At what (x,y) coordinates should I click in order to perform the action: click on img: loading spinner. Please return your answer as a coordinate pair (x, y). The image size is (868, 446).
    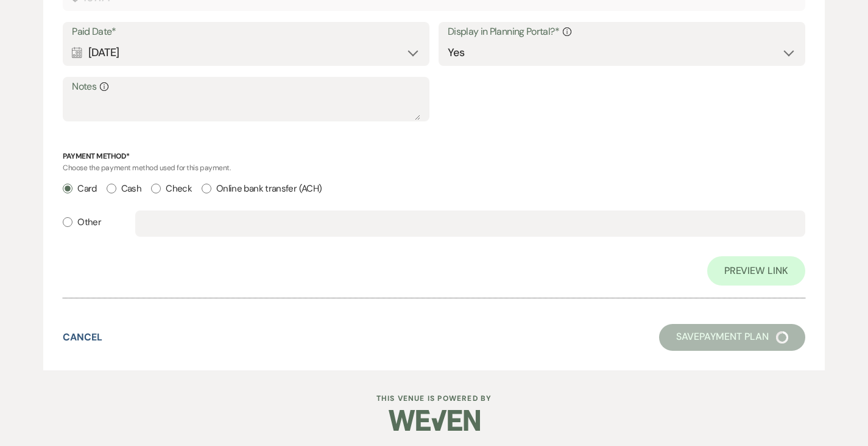
    Looking at the image, I should click on (782, 337).